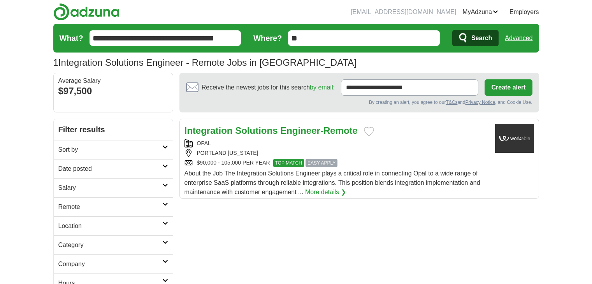 Image resolution: width=592 pixels, height=284 pixels. What do you see at coordinates (480, 12) in the screenshot?
I see `a: MyAdzuna` at bounding box center [480, 12].